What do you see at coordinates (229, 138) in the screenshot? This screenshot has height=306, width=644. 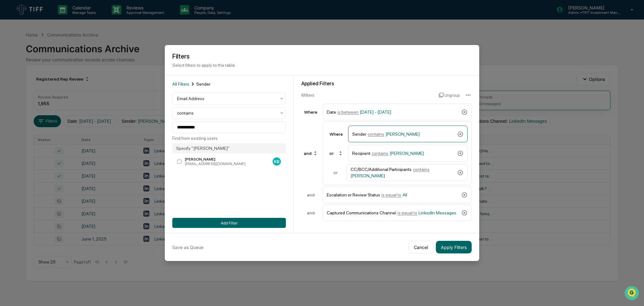 I see `div: Find from existing users` at bounding box center [229, 138].